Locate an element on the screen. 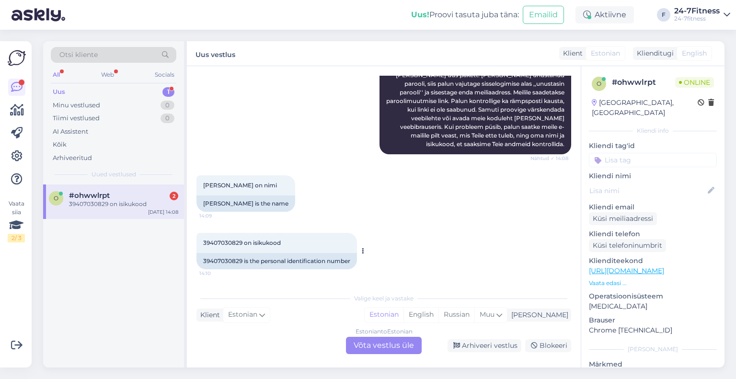 This screenshot has width=736, height=379. span: Uued vestlused is located at coordinates (114, 174).